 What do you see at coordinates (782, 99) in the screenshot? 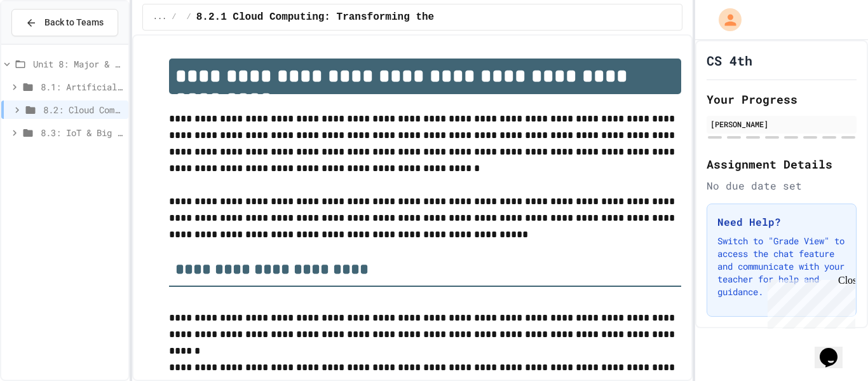
I see `h2: Your Progress` at bounding box center [782, 99].